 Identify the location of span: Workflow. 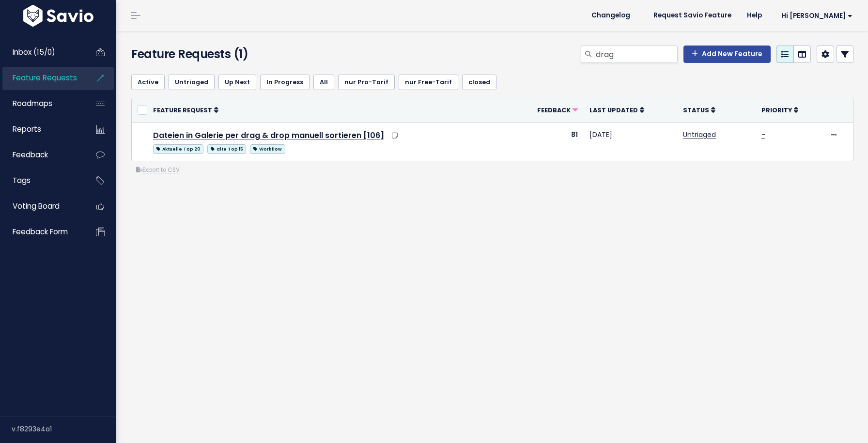
(267, 149).